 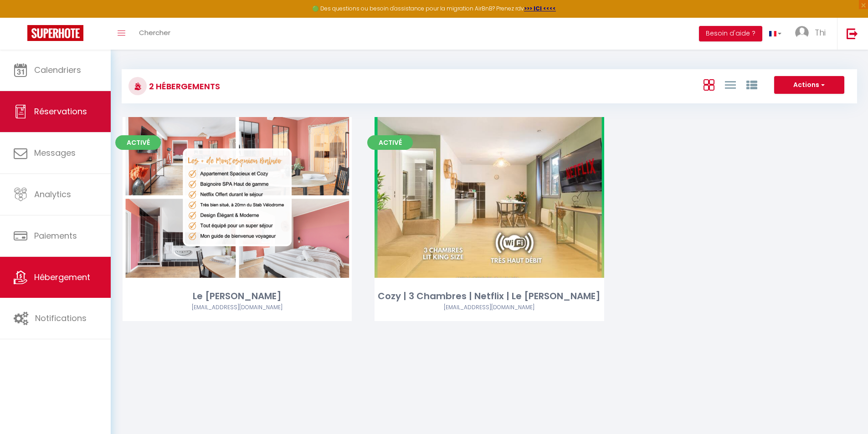 What do you see at coordinates (820, 32) in the screenshot?
I see `span: Thi` at bounding box center [820, 32].